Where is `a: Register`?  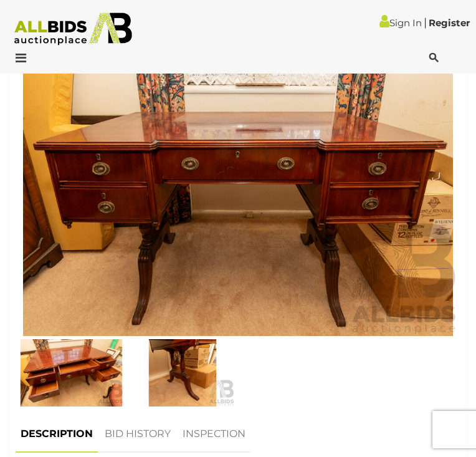 a: Register is located at coordinates (449, 22).